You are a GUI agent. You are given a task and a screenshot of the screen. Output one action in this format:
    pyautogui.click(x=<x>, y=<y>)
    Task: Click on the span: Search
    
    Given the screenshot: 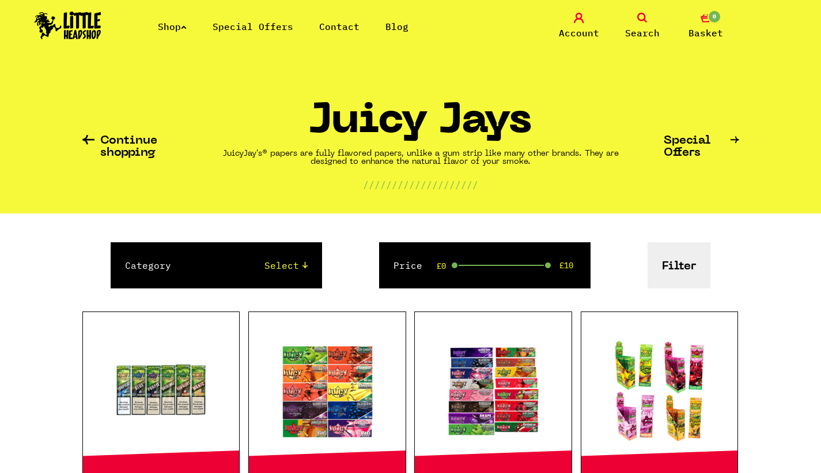 What is the action you would take?
    pyautogui.click(x=643, y=33)
    